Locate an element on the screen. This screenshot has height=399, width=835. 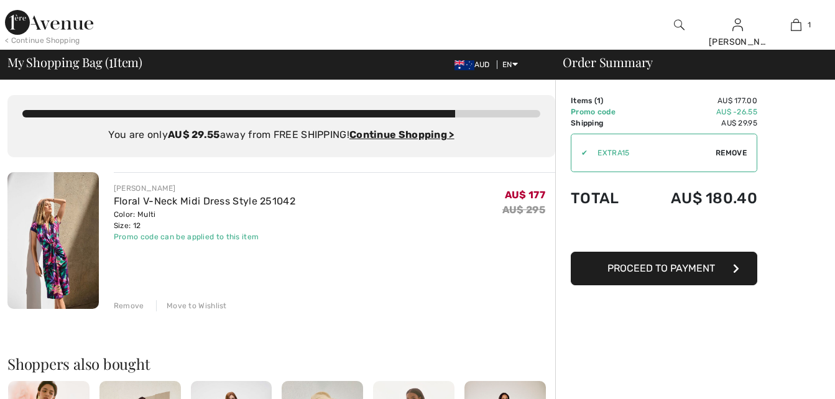
span: AU$ 177 is located at coordinates (524, 194).